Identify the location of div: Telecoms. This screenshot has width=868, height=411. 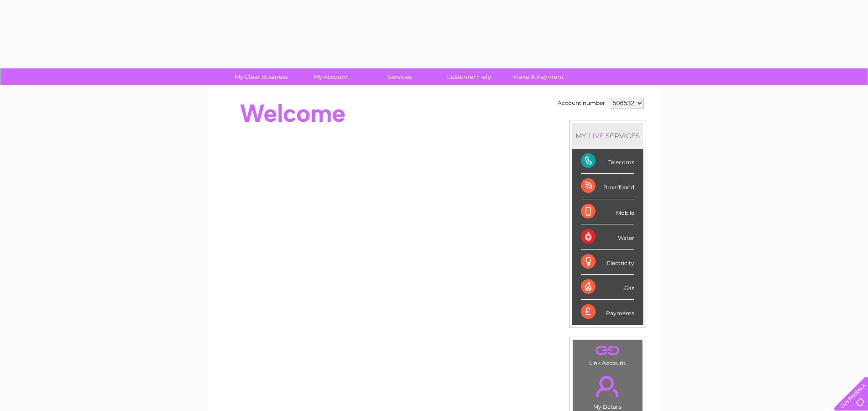
(607, 161).